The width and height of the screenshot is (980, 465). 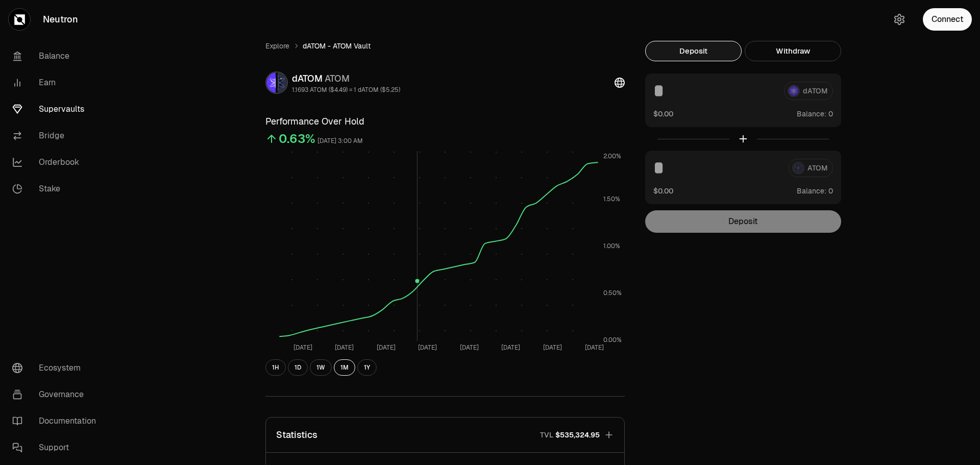 What do you see at coordinates (611, 199) in the screenshot?
I see `tspan: 1.50%` at bounding box center [611, 199].